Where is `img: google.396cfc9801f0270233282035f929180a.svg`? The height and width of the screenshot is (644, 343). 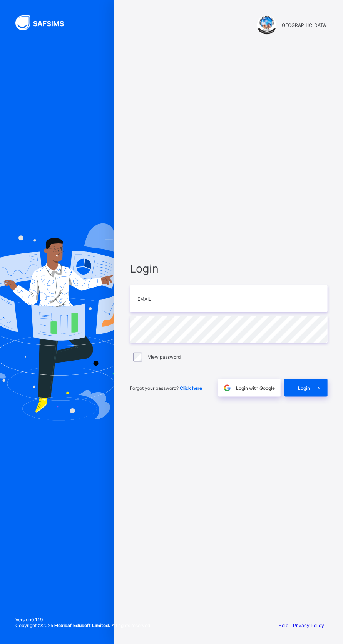 img: google.396cfc9801f0270233282035f929180a.svg is located at coordinates (227, 388).